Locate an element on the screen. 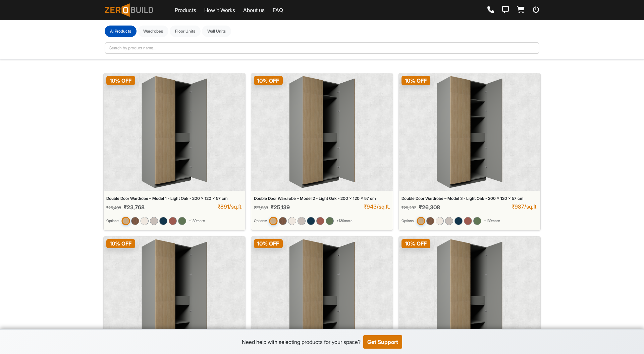  a: Double Door Wardrobe – Model 3 - Light Oak - 200 x 120 x 57 cm10% OFFDouble Door Wardrobe – Model... is located at coordinates (470, 152).